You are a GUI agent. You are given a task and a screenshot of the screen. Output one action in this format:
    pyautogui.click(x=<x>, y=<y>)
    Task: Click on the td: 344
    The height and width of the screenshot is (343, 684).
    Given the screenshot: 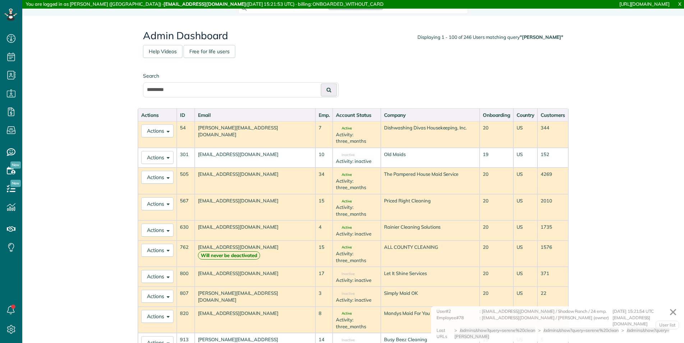 What is the action you would take?
    pyautogui.click(x=553, y=134)
    